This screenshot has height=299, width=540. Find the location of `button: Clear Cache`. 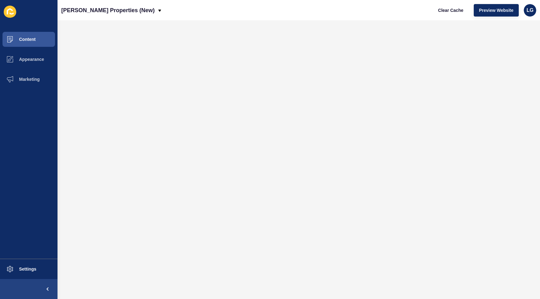

button: Clear Cache is located at coordinates (451, 10).